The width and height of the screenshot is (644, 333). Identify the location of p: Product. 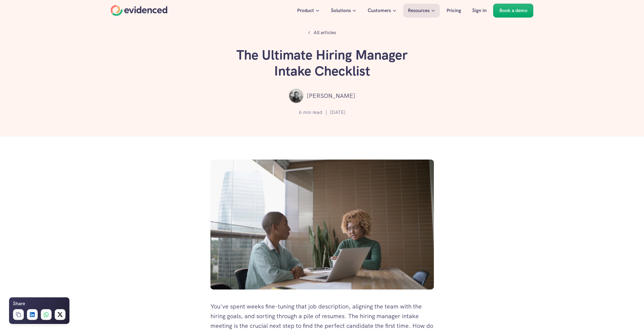
(306, 11).